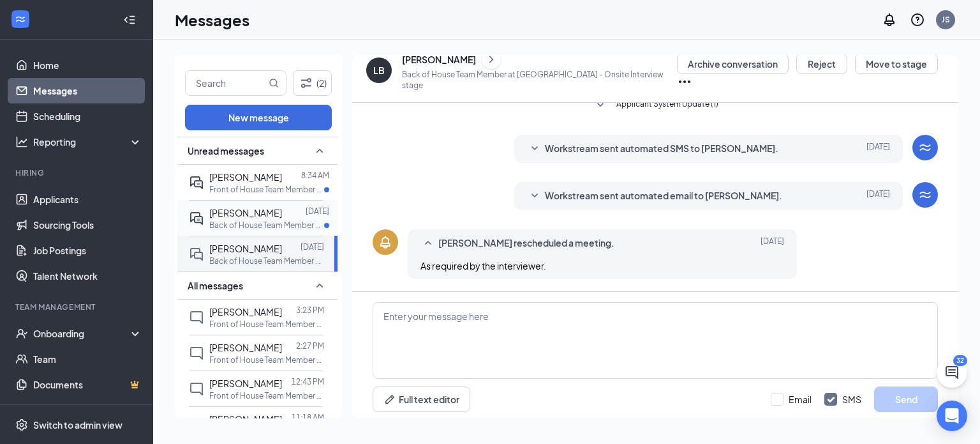 The width and height of the screenshot is (980, 444). I want to click on span: Applicant System Update (1), so click(667, 105).